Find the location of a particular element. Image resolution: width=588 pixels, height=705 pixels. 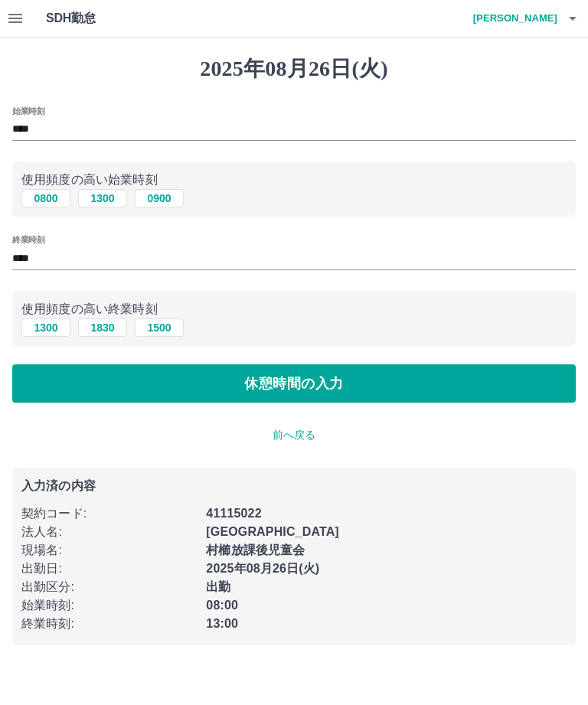

p: 前へ戻る is located at coordinates (294, 435).